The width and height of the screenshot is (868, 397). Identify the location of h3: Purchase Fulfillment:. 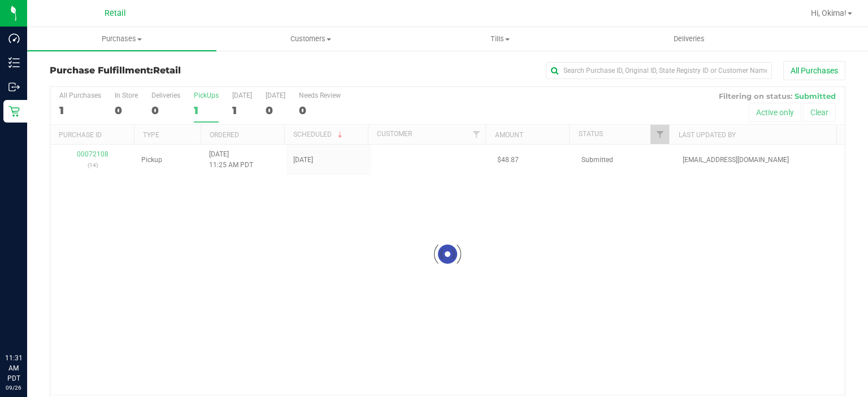
(182, 71).